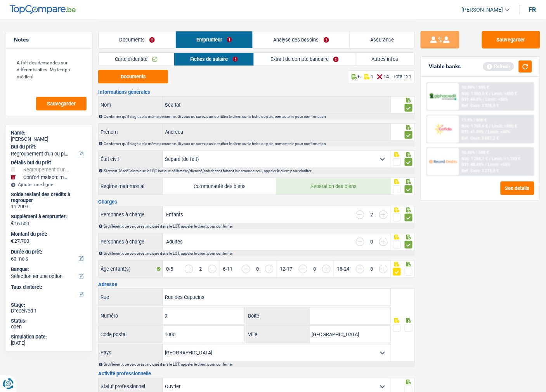 This screenshot has height=392, width=546. What do you see at coordinates (499, 165) in the screenshot?
I see `span: Limit: <65%` at bounding box center [499, 165].